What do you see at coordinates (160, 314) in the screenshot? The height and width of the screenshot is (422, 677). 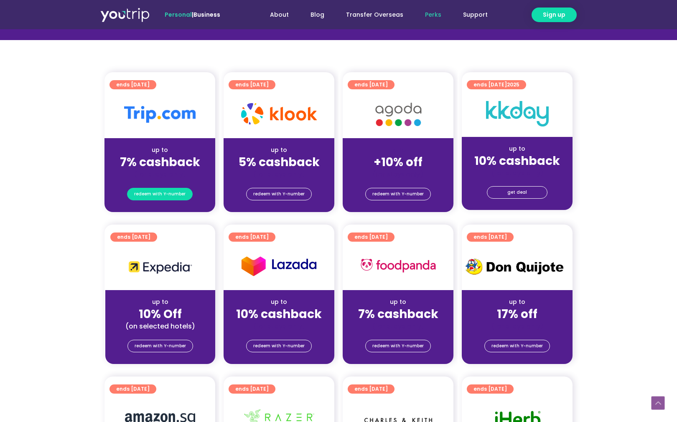 I see `strong: 10% Off` at bounding box center [160, 314].